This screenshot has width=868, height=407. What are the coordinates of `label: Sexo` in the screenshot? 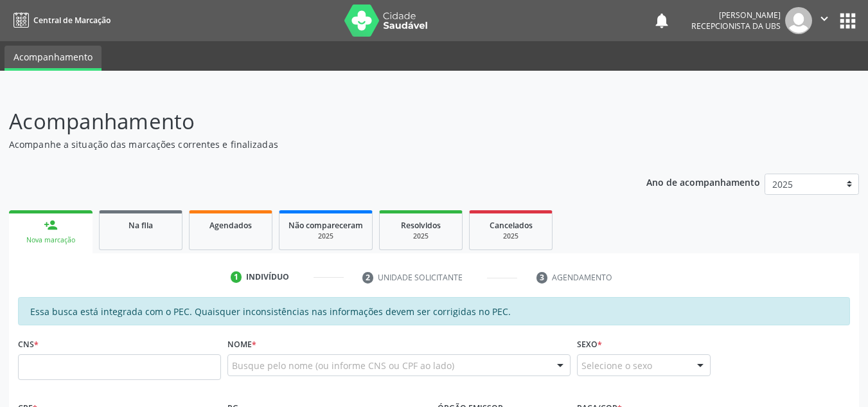 It's located at (589, 344).